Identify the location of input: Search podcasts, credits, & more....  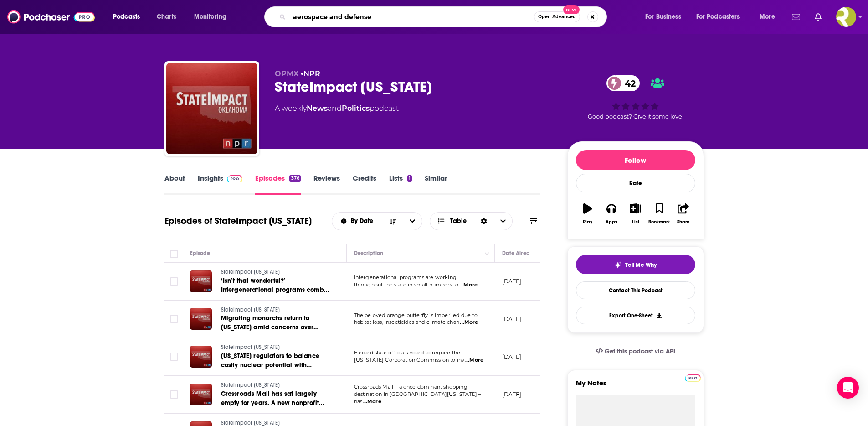
(412, 17).